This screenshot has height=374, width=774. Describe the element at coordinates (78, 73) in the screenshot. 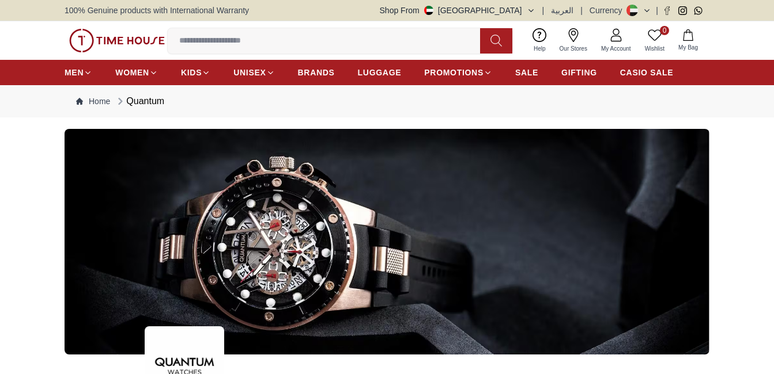

I see `a: MEN` at that location.